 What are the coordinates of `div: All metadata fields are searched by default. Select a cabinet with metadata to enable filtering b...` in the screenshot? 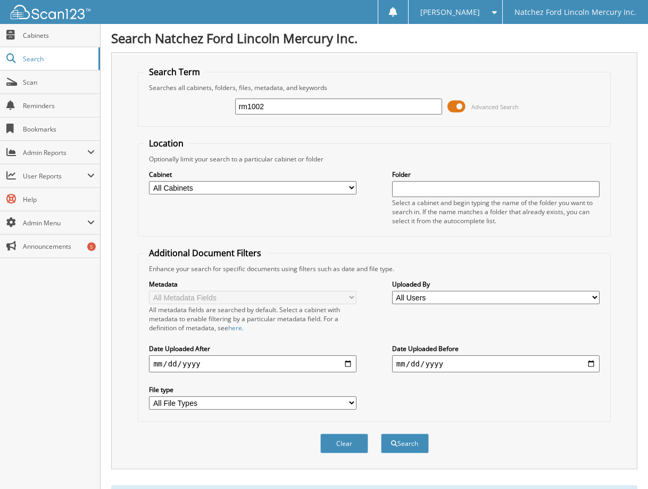 It's located at (253, 318).